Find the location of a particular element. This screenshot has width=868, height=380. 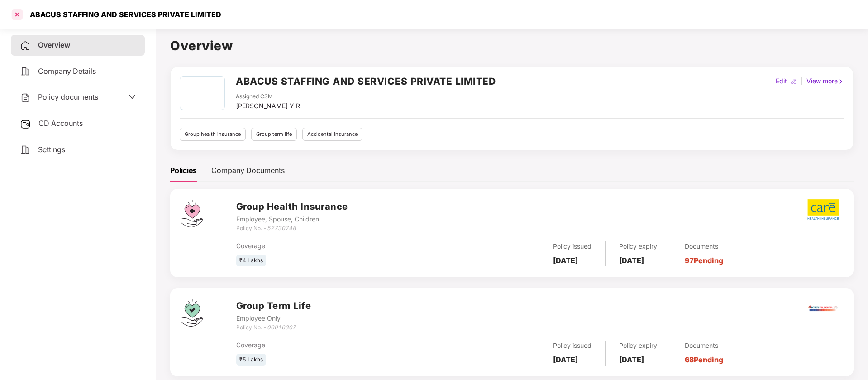

span: Overview is located at coordinates (54, 45).